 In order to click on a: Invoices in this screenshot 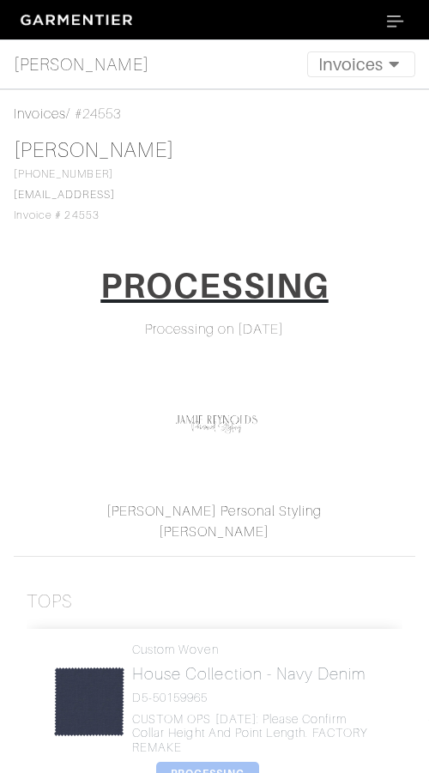, I will do `click(39, 114)`.